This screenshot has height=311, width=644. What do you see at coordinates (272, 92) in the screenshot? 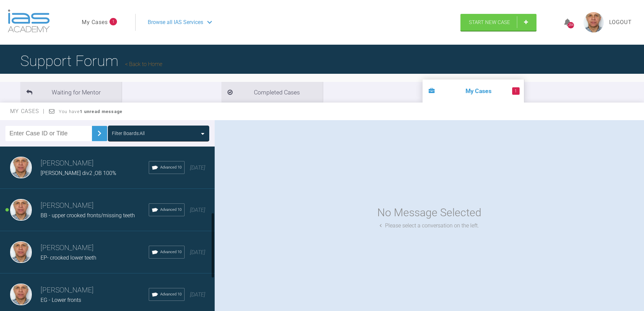
I see `li: Completed Cases` at bounding box center [272, 92].